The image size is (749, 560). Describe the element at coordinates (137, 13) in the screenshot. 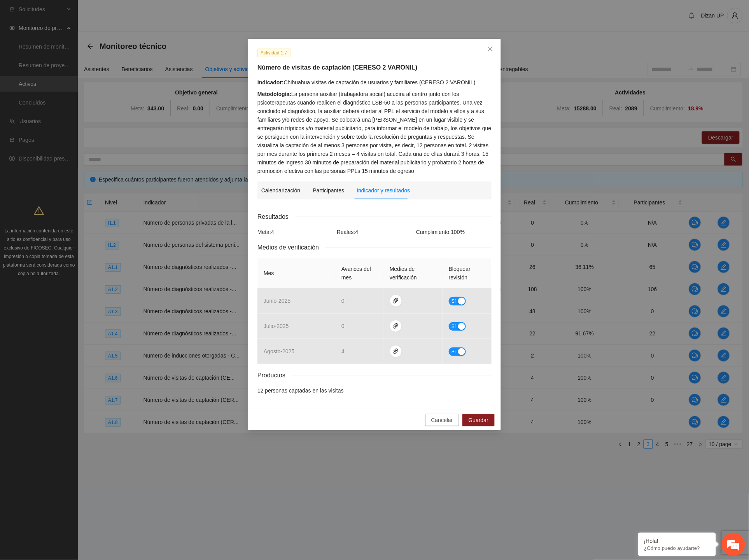

I see `div: Minimizar ventana de chat en vivo` at that location.